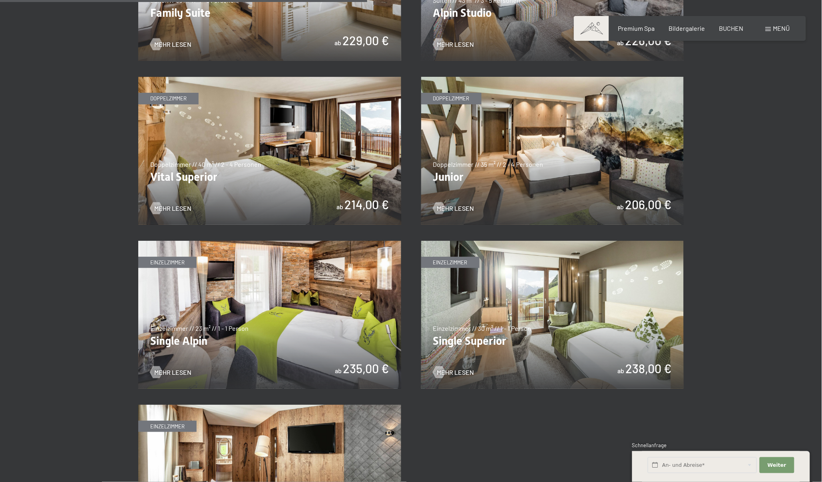 The image size is (822, 482). What do you see at coordinates (553, 80) in the screenshot?
I see `a: Junior` at bounding box center [553, 80].